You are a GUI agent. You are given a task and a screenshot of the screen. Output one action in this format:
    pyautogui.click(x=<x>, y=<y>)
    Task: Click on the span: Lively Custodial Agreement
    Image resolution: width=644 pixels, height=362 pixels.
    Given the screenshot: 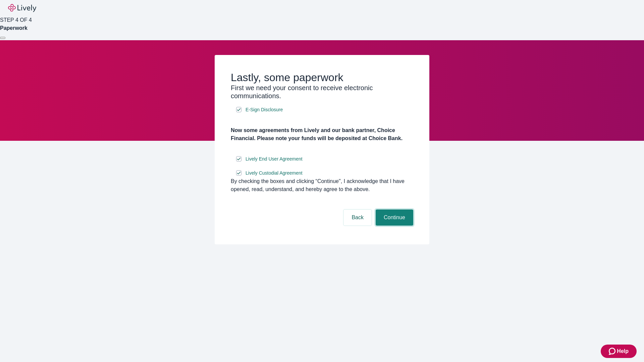 What is the action you would take?
    pyautogui.click(x=274, y=173)
    